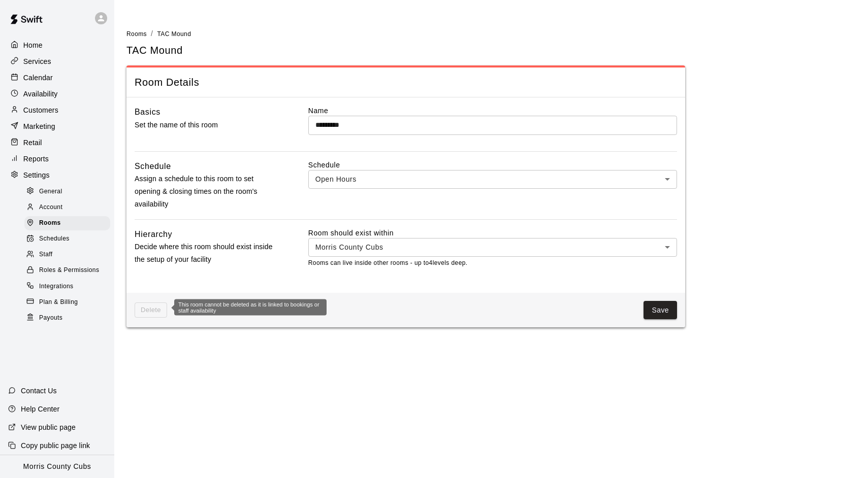  Describe the element at coordinates (39, 126) in the screenshot. I see `p: Marketing` at that location.